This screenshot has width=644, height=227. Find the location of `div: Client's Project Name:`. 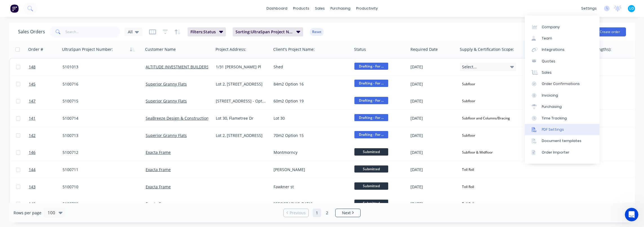

div: Client's Project Name: is located at coordinates (294, 49).